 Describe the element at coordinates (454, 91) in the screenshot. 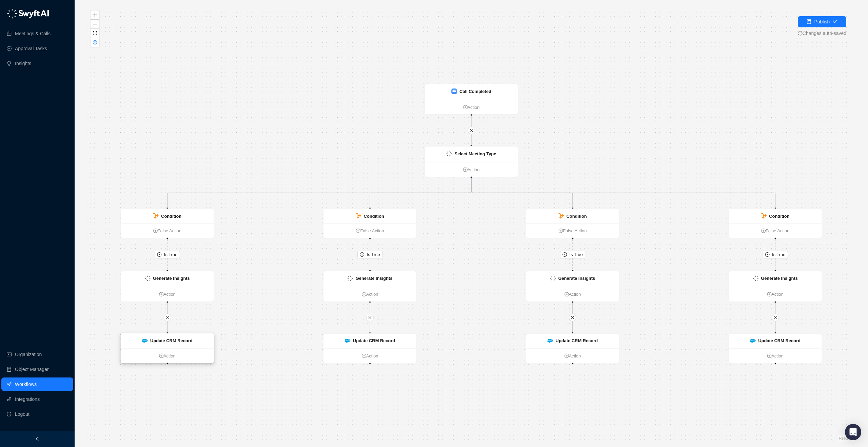

I see `img: zoom-DkfWWZB2.png` at that location.